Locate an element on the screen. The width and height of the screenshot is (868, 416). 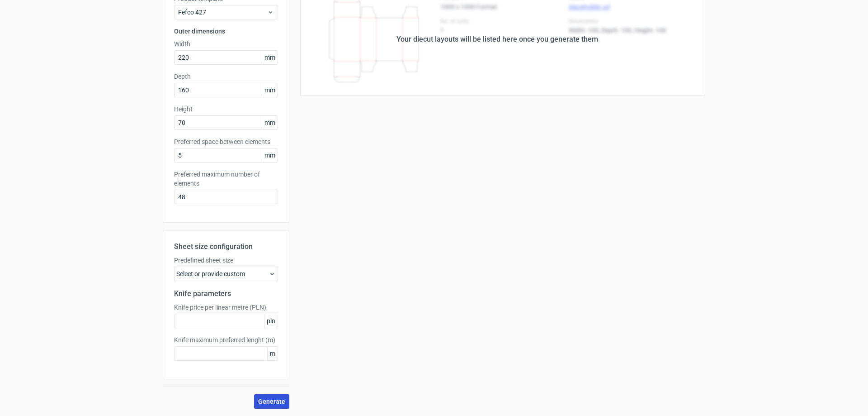
label: Height is located at coordinates (226, 109).